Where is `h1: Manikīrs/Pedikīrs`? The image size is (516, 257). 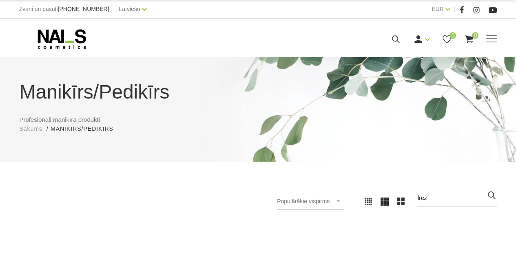 h1: Manikīrs/Pedikīrs is located at coordinates (258, 92).